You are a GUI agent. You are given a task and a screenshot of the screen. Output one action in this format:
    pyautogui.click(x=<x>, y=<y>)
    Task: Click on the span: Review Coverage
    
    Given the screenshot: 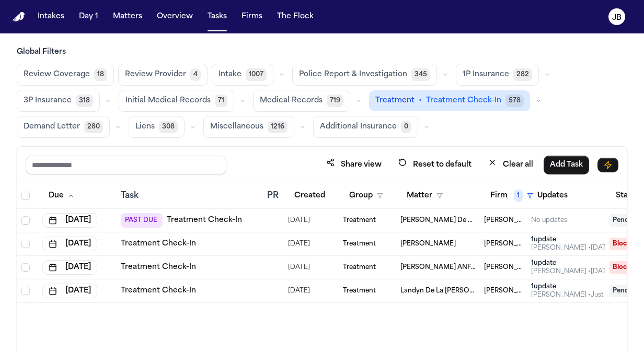 What is the action you would take?
    pyautogui.click(x=56, y=75)
    